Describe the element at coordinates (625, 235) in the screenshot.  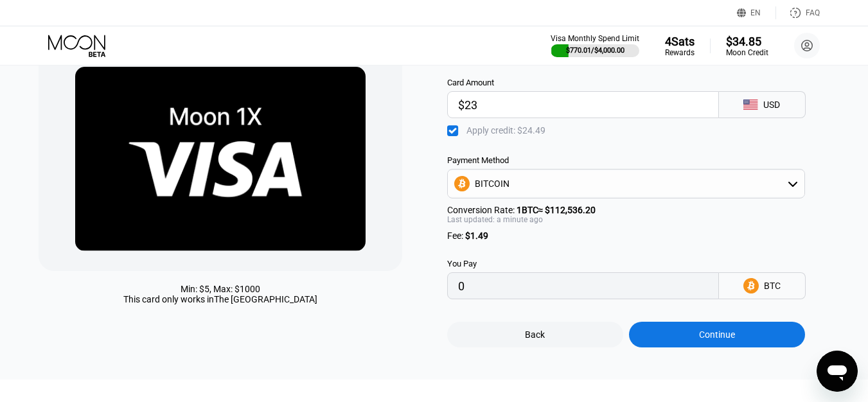
I see `div: Fee :` at that location.